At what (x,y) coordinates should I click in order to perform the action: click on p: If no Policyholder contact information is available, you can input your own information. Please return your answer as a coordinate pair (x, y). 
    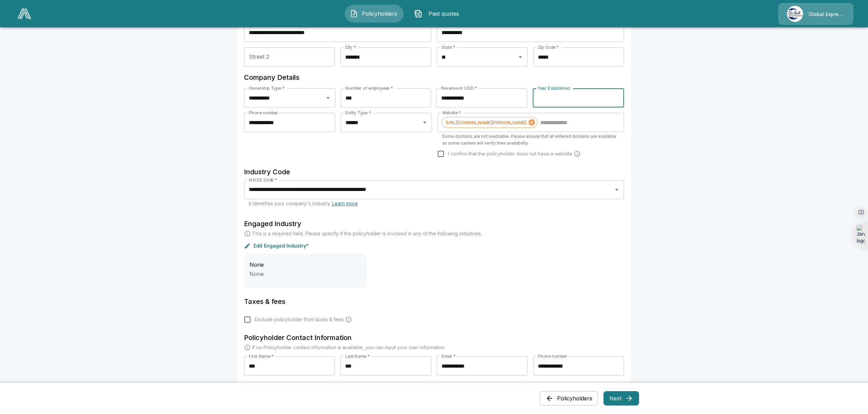
    Looking at the image, I should click on (349, 348).